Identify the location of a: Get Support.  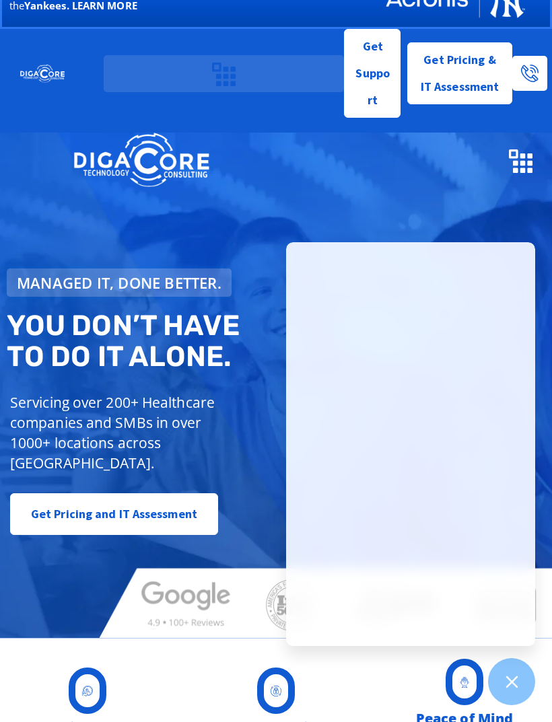
(372, 73).